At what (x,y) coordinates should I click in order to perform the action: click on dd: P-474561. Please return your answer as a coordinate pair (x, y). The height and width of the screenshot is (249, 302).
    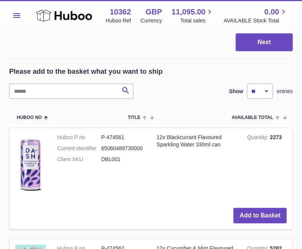
    Looking at the image, I should click on (123, 137).